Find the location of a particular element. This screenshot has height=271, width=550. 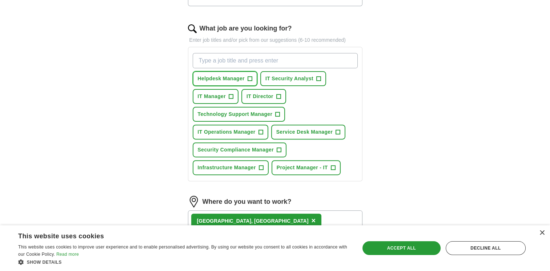

label: What job are you looking for? is located at coordinates (246, 28).